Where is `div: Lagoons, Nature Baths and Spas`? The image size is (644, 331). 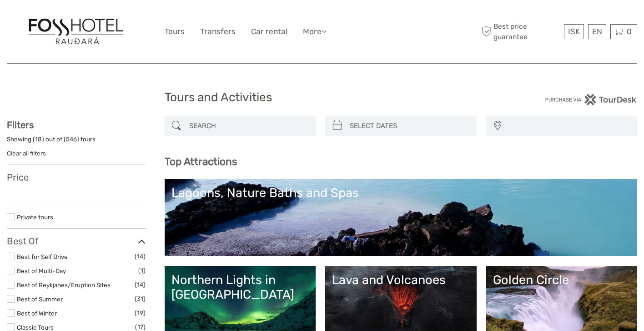 div: Lagoons, Nature Baths and Spas is located at coordinates (401, 193).